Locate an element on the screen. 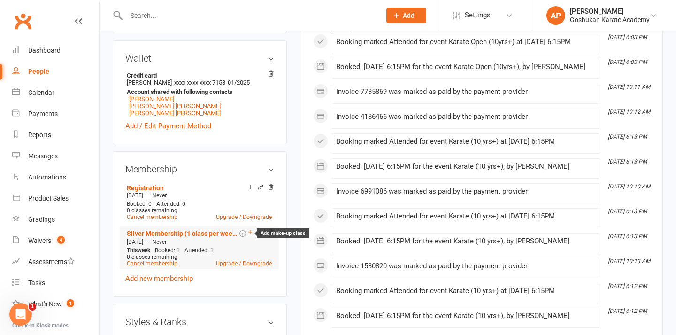 The image size is (676, 335). span: Add is located at coordinates (408, 15).